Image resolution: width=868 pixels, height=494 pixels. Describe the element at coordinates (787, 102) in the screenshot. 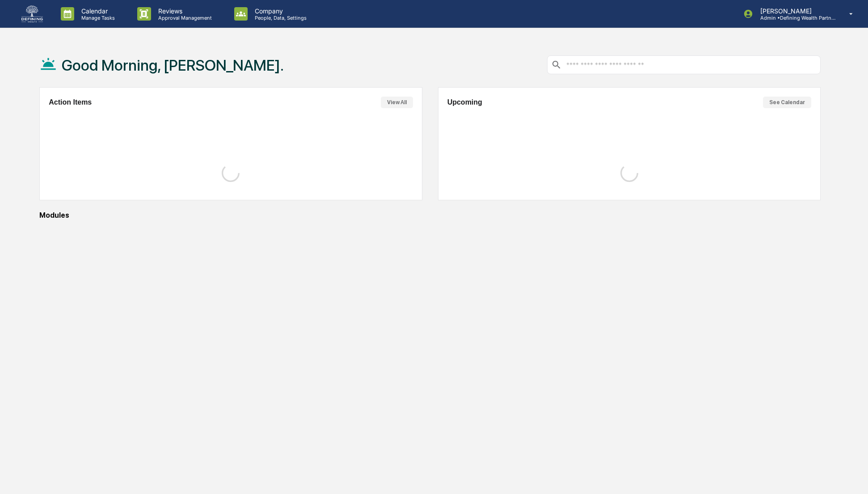

I see `button: See Calendar` at that location.